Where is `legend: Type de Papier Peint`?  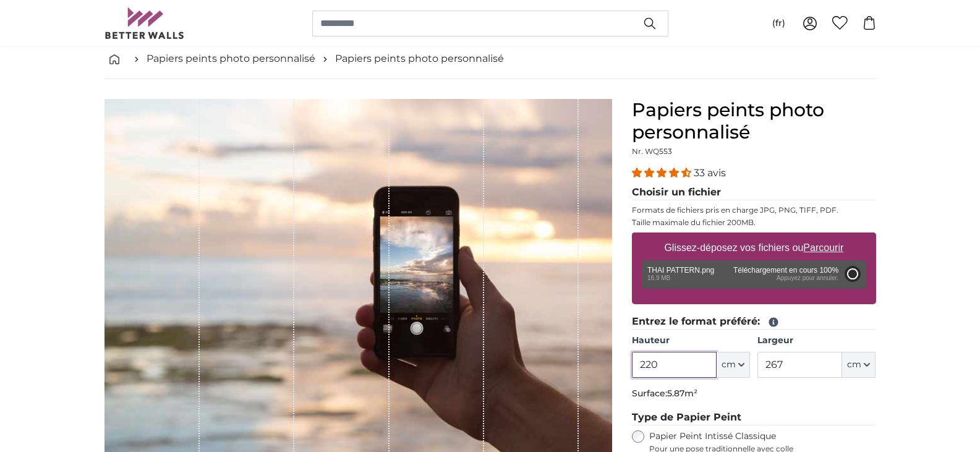 legend: Type de Papier Peint is located at coordinates (754, 417).